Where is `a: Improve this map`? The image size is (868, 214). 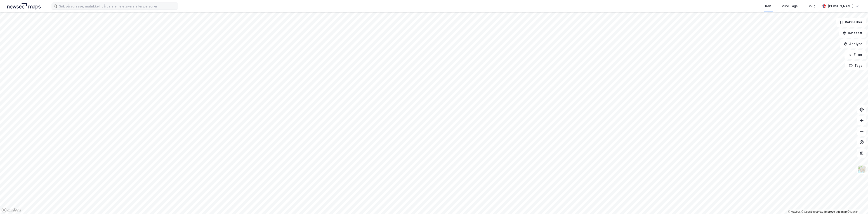 a: Improve this map is located at coordinates (835, 211).